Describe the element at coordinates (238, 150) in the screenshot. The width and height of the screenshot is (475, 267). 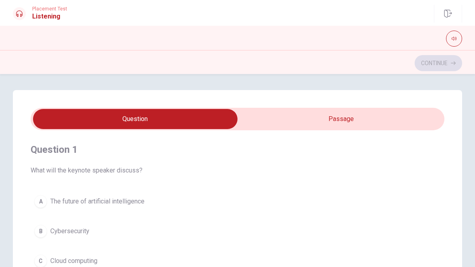
I see `h4: Question 1` at that location.